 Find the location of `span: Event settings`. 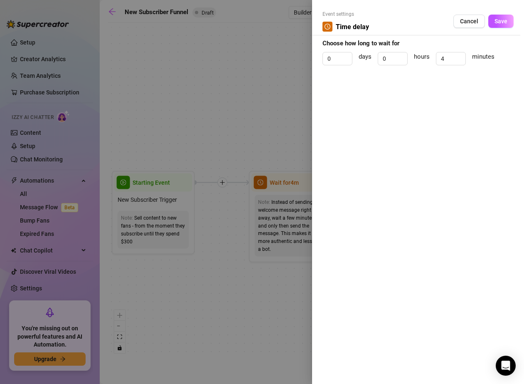

span: Event settings is located at coordinates (346, 14).